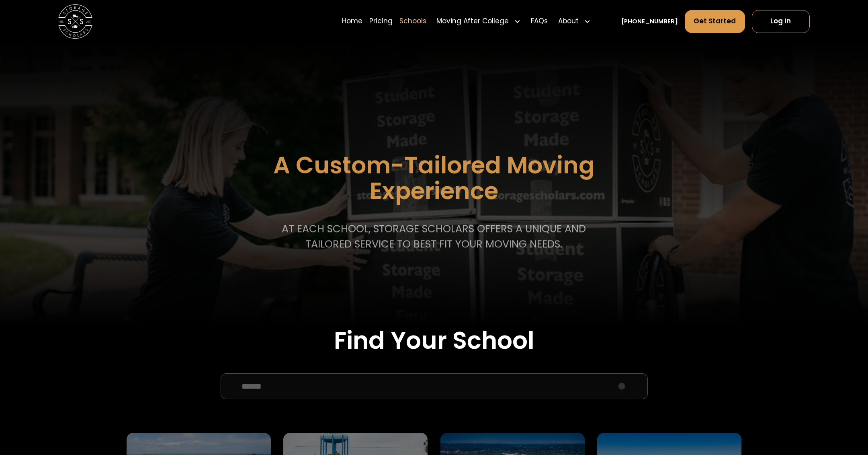 This screenshot has width=868, height=455. Describe the element at coordinates (434, 236) in the screenshot. I see `p: At each school, storage scholars offers a unique and tailored service to best fit your Moving needs.` at that location.